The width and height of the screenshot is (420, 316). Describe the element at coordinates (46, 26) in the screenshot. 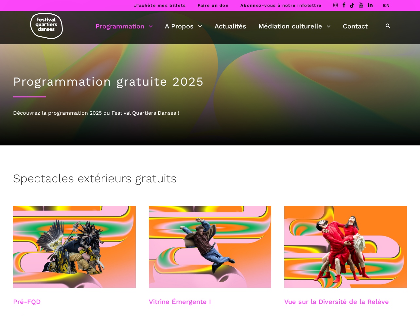

I see `img: logo-fqd-med` at that location.